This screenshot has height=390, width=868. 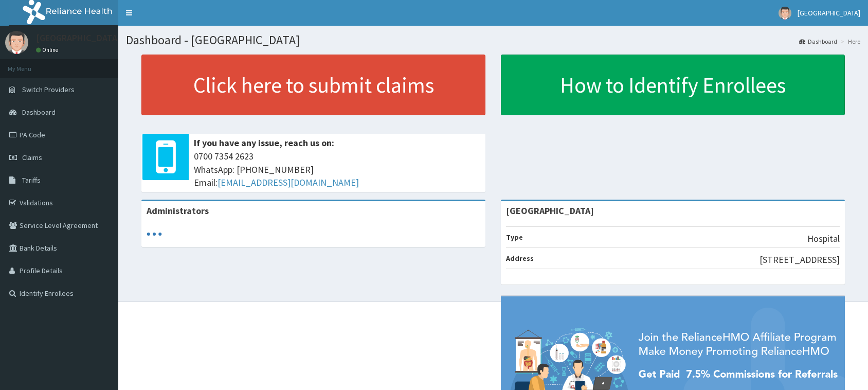 What do you see at coordinates (39, 112) in the screenshot?
I see `span: Dashboard` at bounding box center [39, 112].